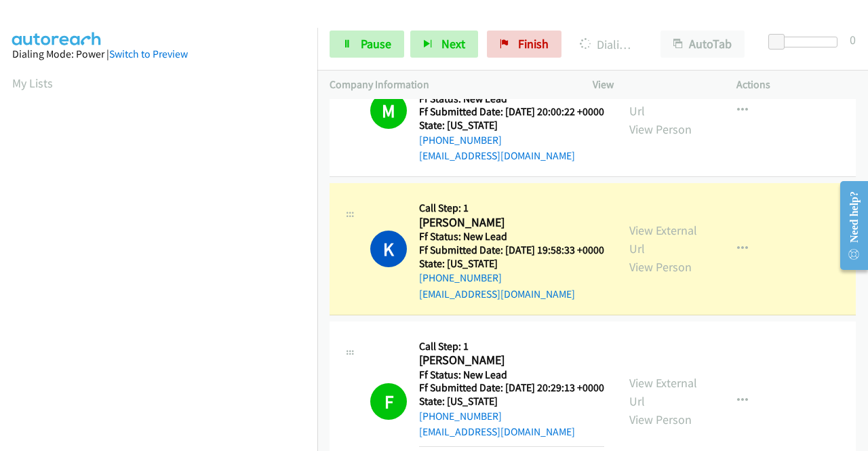 Image resolution: width=868 pixels, height=451 pixels. Describe the element at coordinates (388, 402) in the screenshot. I see `h1: F` at that location.